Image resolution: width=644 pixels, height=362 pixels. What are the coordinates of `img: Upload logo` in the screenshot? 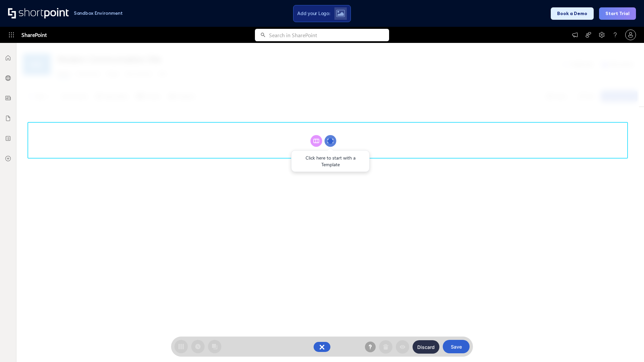 It's located at (340, 14).